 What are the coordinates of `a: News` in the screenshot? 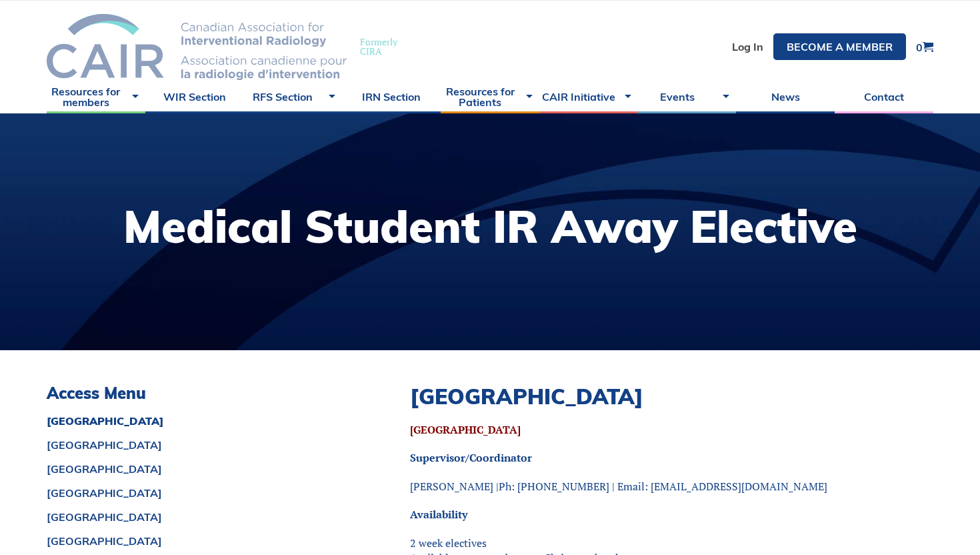 It's located at (785, 97).